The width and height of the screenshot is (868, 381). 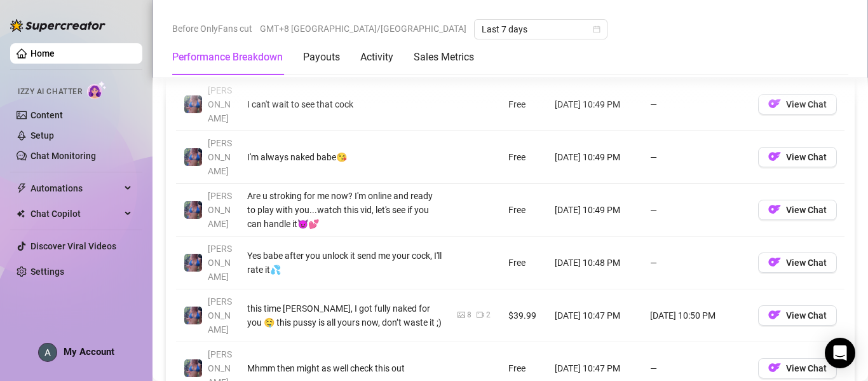 What do you see at coordinates (345, 368) in the screenshot?
I see `div: Mhmm then might as well check this out` at bounding box center [345, 368].